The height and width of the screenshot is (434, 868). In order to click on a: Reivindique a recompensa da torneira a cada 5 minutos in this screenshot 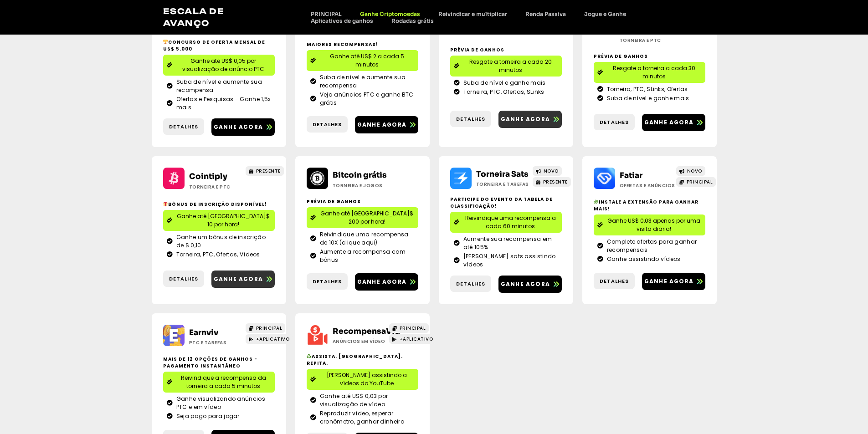, I will do `click(219, 382)`.